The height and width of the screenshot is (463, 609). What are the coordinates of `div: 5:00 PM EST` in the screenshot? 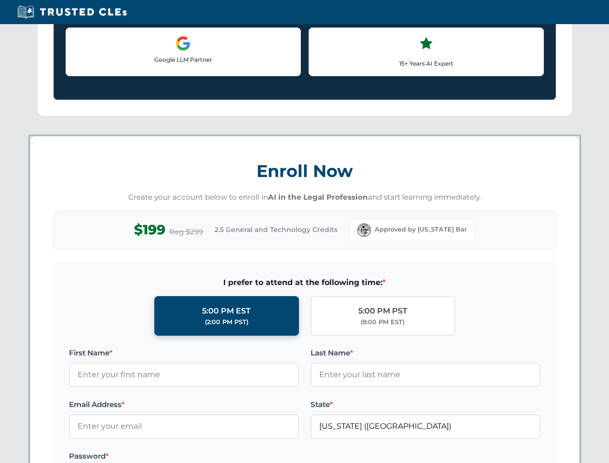 It's located at (226, 311).